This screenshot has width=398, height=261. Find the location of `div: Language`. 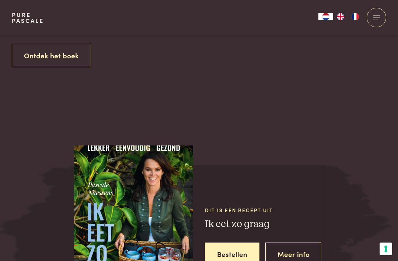

div: Language is located at coordinates (326, 17).